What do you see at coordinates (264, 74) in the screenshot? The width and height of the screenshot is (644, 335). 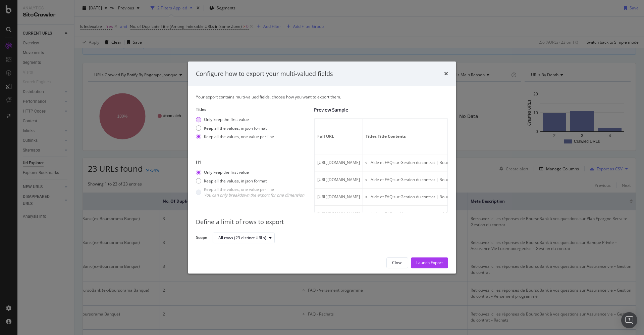 I see `div: Configure how to export your multi-valued fields` at bounding box center [264, 74].